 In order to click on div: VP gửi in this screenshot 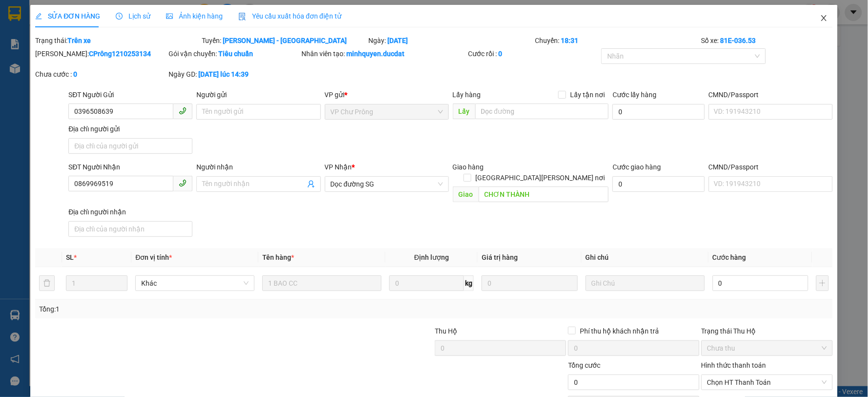, I will do `click(387, 95)`.